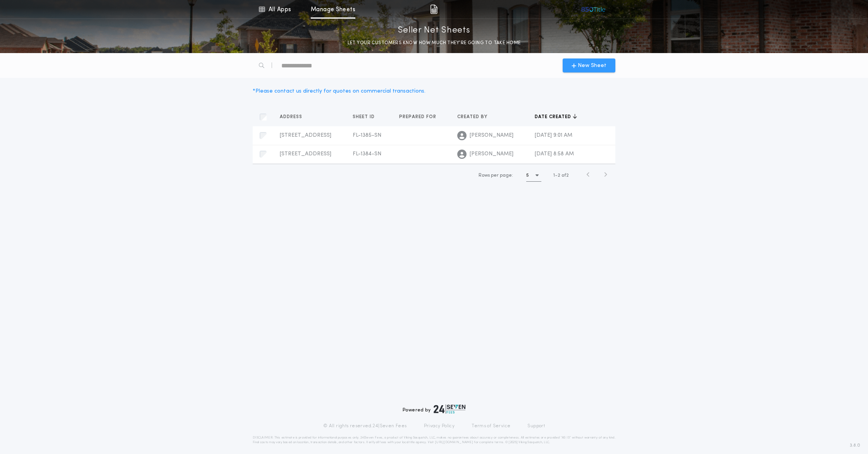 This screenshot has width=868, height=454. I want to click on img: vs-icon, so click(593, 9).